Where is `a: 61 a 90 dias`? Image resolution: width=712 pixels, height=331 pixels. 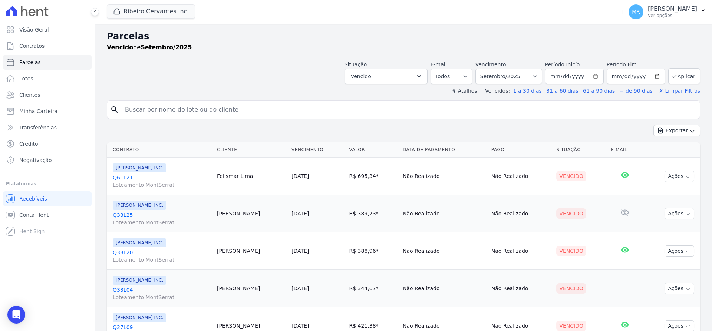 a: 61 a 90 dias is located at coordinates (599, 91).